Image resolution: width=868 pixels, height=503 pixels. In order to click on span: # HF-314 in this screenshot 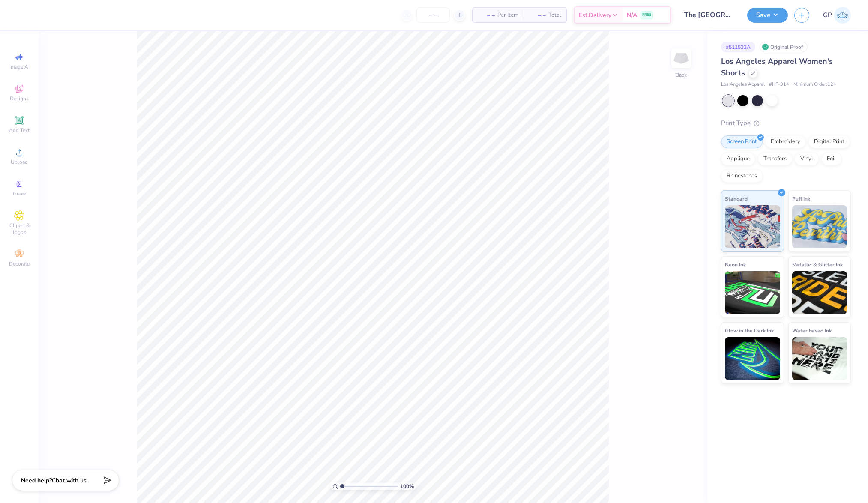, I will do `click(779, 84)`.